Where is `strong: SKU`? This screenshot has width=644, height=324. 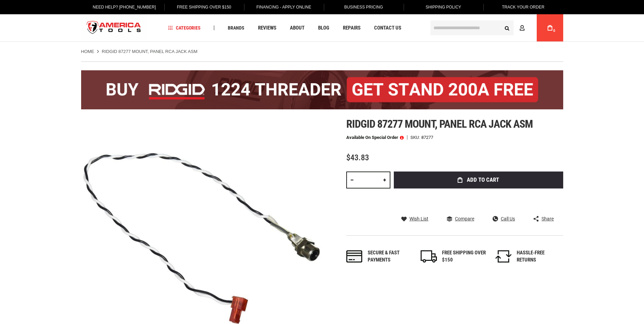
strong: SKU is located at coordinates (415, 137).